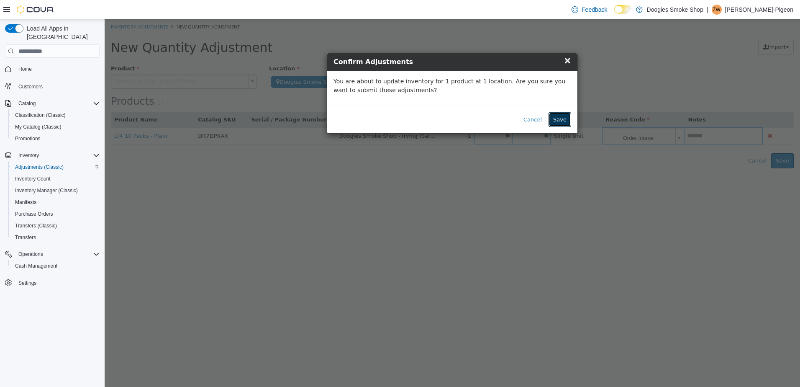  What do you see at coordinates (623, 9) in the screenshot?
I see `input: Dark Mode` at bounding box center [623, 9].